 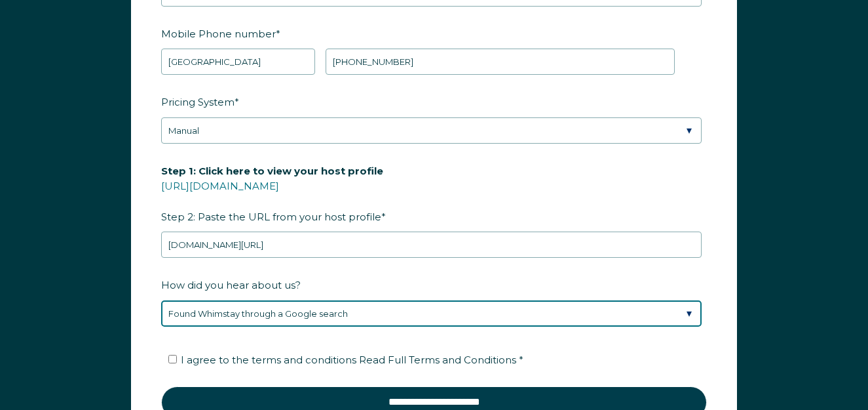 What do you see at coordinates (230, 285) in the screenshot?
I see `span: How did you hear about us?` at bounding box center [230, 285].